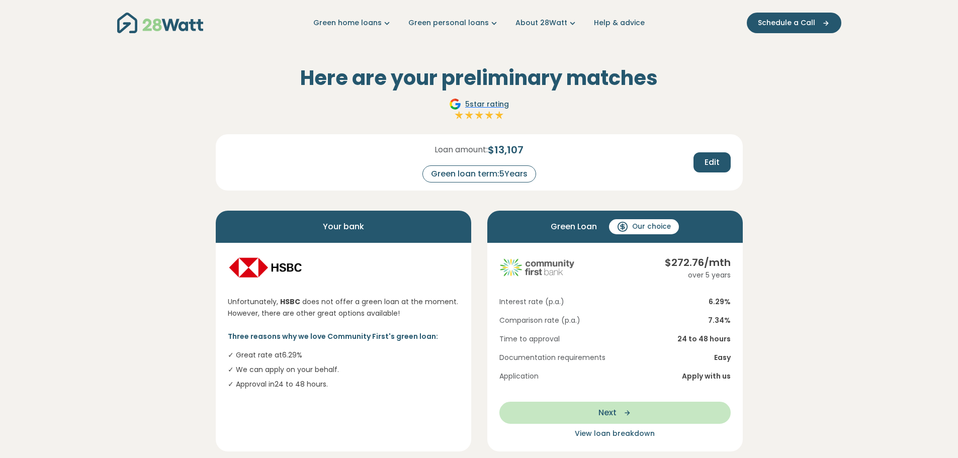 The image size is (958, 458). What do you see at coordinates (506, 150) in the screenshot?
I see `span: $ 13,107` at bounding box center [506, 150].